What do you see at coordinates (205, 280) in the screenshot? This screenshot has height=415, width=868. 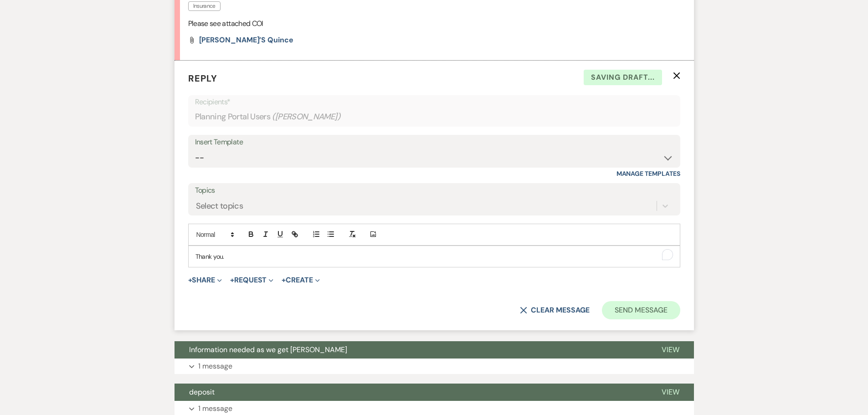 I see `button: Share` at bounding box center [205, 280].